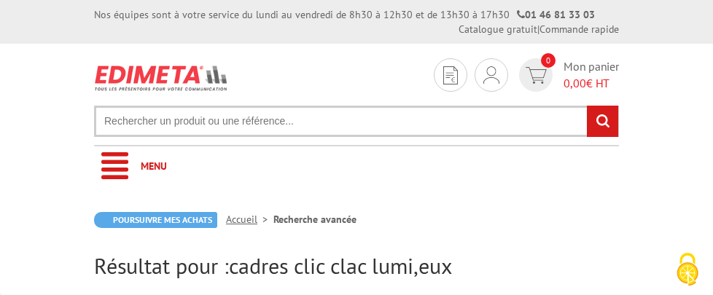  Describe the element at coordinates (357, 121) in the screenshot. I see `input: Rechercher un produit ou une référence...` at that location.